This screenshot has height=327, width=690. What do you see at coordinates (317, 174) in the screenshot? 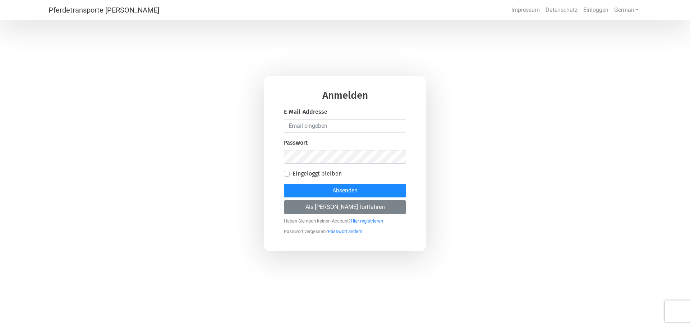
I see `label: Eingeloggt bleiben` at bounding box center [317, 174].